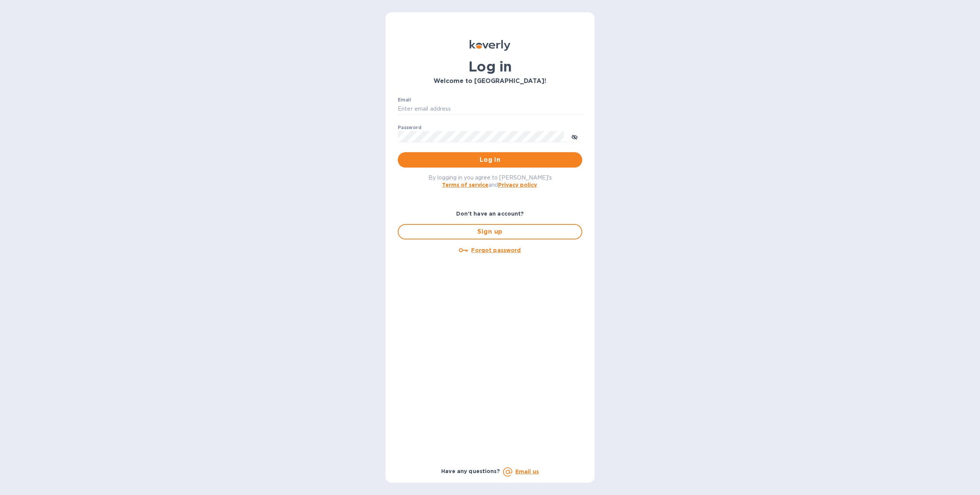  What do you see at coordinates (471, 471) in the screenshot?
I see `b: Have any questions?` at bounding box center [471, 471].